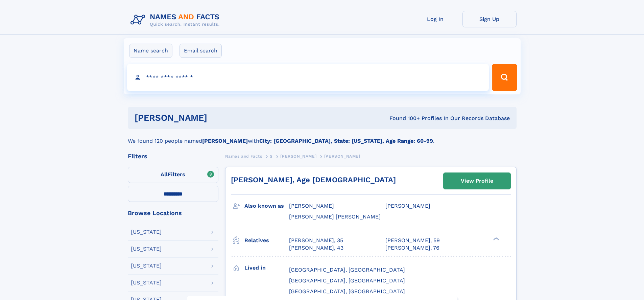  I want to click on label: Filters, so click(173, 175).